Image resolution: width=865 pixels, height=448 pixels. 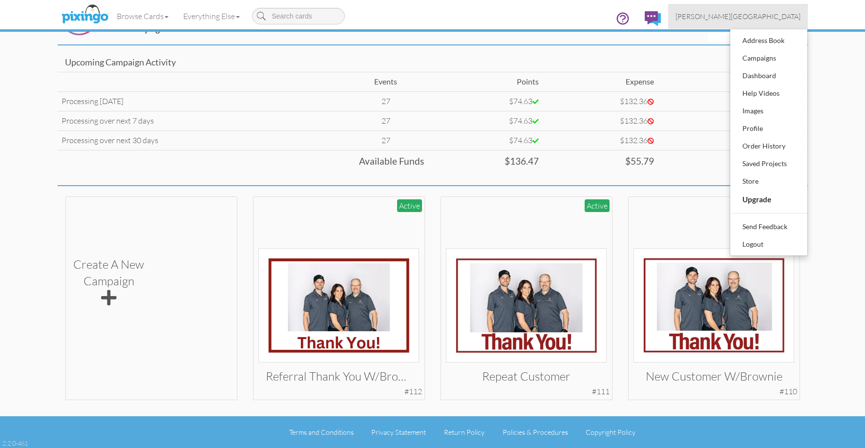 I want to click on img: 129196-1-1741852843208-833c636912008406-qa.jpg, so click(x=714, y=305).